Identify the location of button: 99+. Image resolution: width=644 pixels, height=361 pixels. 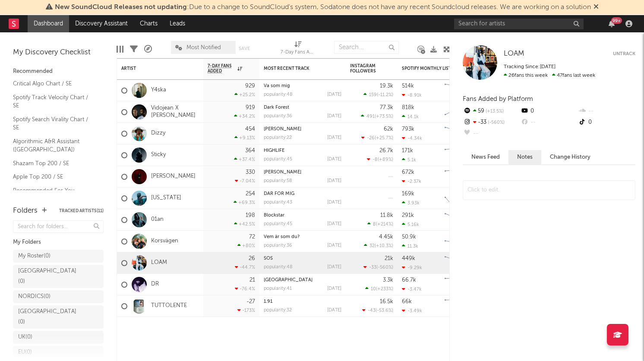
(612, 24).